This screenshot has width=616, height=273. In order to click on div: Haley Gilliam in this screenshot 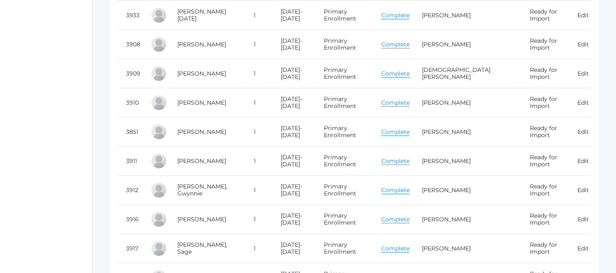, I will do `click(159, 73)`.